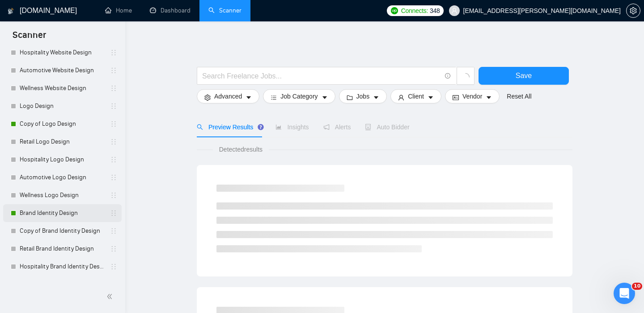 This screenshot has height=313, width=644. Describe the element at coordinates (228, 97) in the screenshot. I see `span: Advanced` at that location.